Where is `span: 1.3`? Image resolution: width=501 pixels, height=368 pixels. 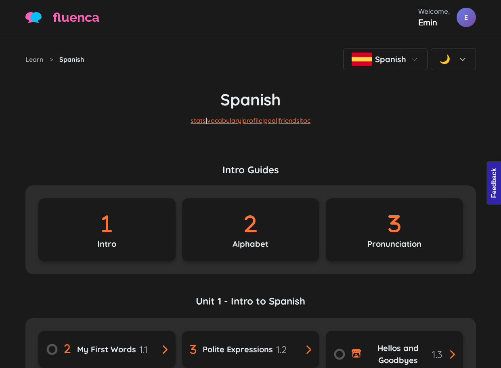
span: 1.3 is located at coordinates (438, 354).